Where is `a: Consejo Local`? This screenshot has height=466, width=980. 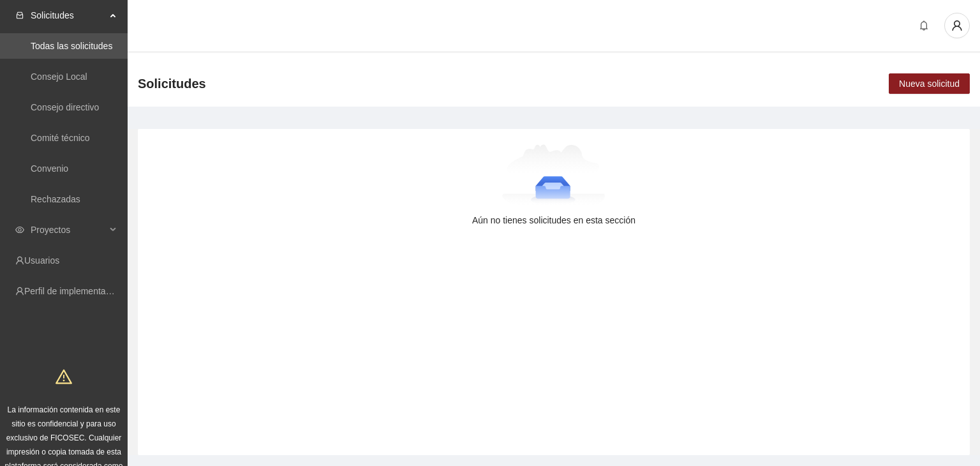
a: Consejo Local is located at coordinates (59, 77).